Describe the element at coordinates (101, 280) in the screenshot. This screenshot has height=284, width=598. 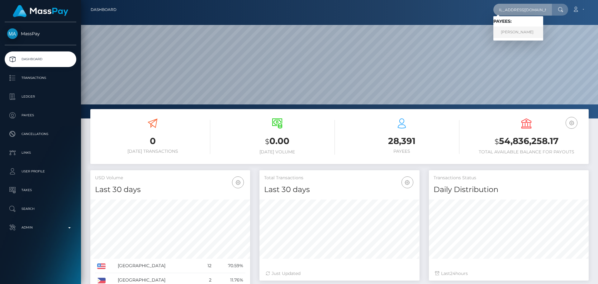
I see `img: PH.png` at that location.